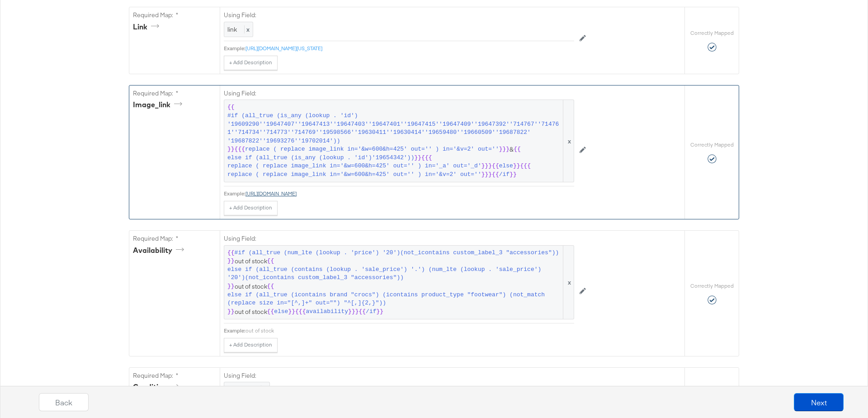  I want to click on span: #if (all_true (is_any (lookup . 'id') '19609290''19647407''19647413''19647403''19647401''19647415..., so click(394, 128).